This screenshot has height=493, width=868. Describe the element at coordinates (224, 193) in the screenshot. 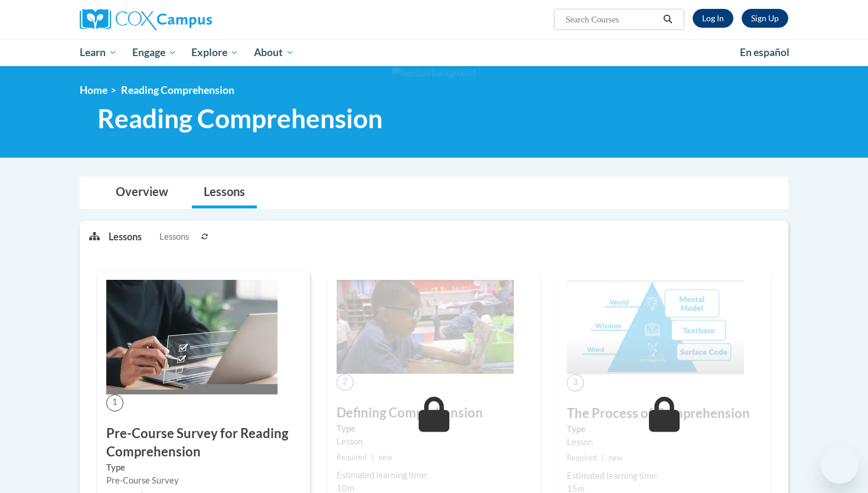

I see `a: Lessons` at that location.